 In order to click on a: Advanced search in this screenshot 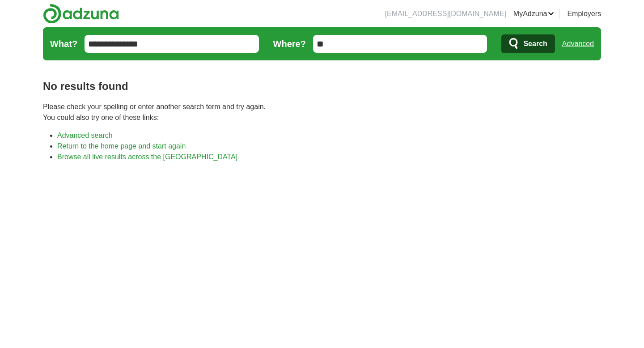, I will do `click(85, 135)`.